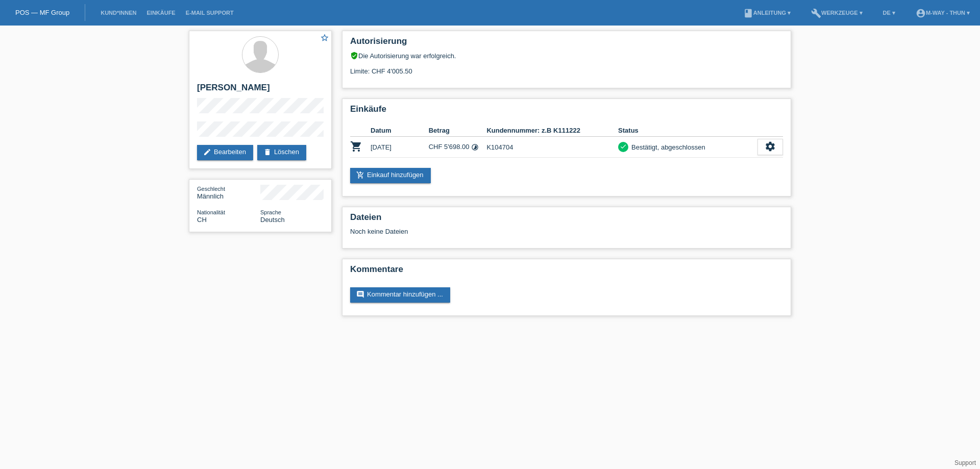 The height and width of the screenshot is (469, 980). I want to click on i: comment, so click(360, 294).